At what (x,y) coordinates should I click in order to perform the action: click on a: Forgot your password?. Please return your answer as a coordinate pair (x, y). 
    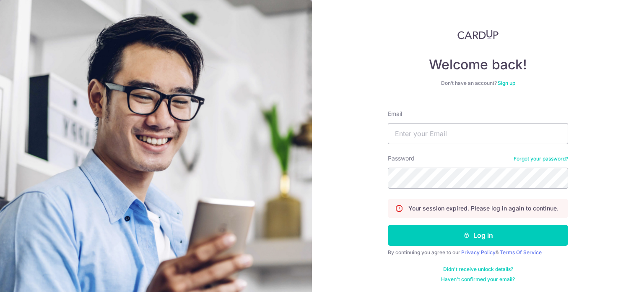
    Looking at the image, I should click on (541, 159).